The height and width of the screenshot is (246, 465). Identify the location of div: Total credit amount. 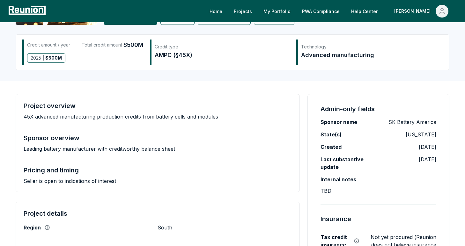
(112, 45).